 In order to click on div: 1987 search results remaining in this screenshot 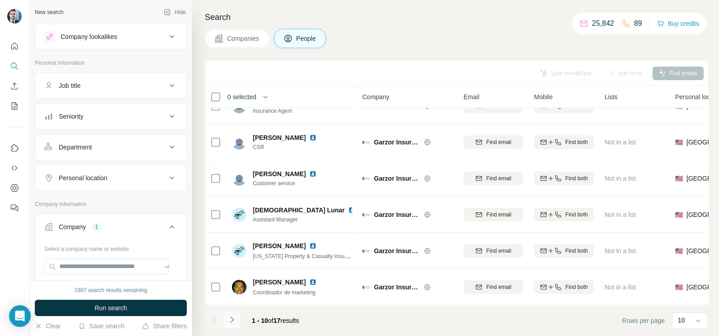, I will do `click(111, 290)`.